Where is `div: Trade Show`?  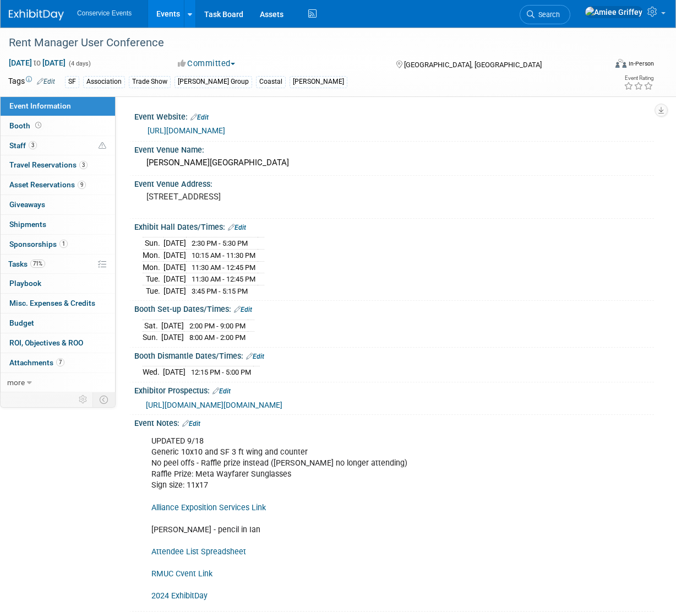
div: Trade Show is located at coordinates (150, 82).